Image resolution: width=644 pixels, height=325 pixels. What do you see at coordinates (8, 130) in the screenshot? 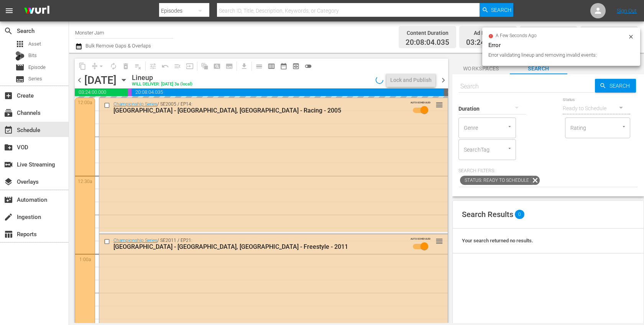
I see `span: Schedule` at bounding box center [8, 130].